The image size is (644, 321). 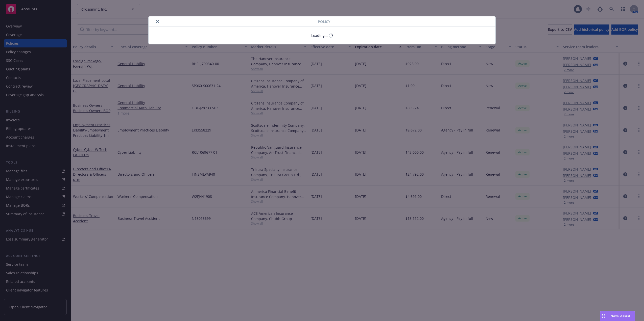 What do you see at coordinates (158, 22) in the screenshot?
I see `button: close` at bounding box center [158, 22].